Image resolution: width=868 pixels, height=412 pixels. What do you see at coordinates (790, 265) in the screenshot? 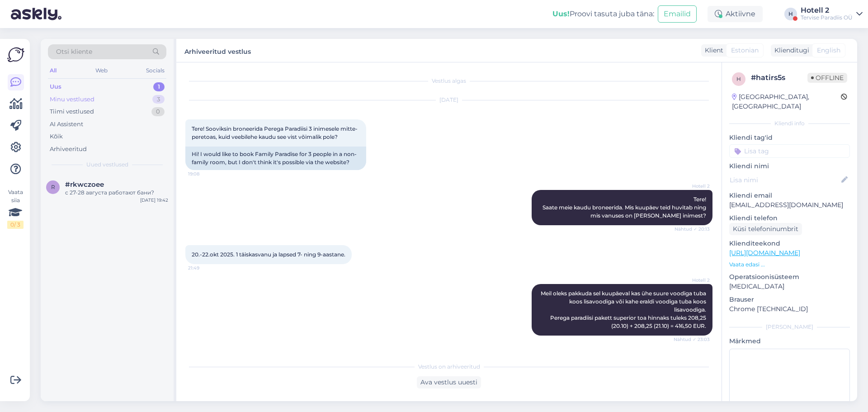
I see `p: Vaata edasi ...` at bounding box center [790, 265].